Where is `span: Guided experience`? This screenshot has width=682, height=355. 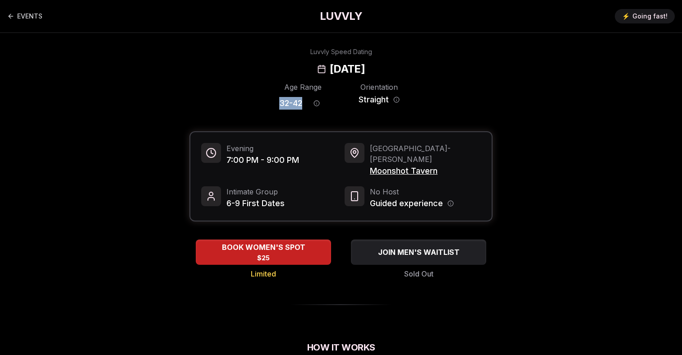 span: Guided experience is located at coordinates (407, 204).